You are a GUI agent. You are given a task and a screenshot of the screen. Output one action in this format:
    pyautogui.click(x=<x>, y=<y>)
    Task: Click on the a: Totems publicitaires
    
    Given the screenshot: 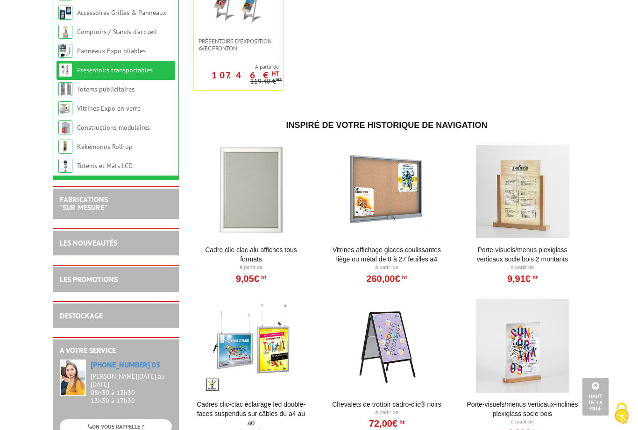 What is the action you would take?
    pyautogui.click(x=106, y=90)
    